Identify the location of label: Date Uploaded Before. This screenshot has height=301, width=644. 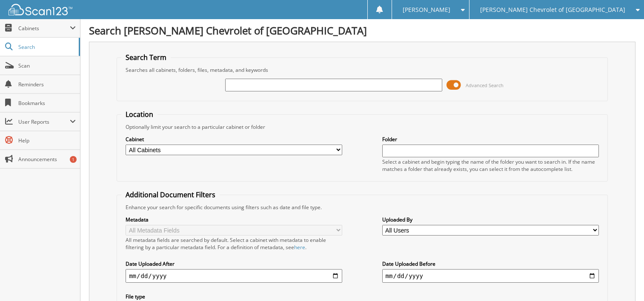
(491, 264).